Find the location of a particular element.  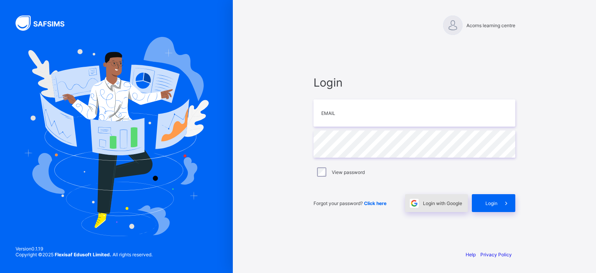

img: google.396cfc9801f0270233282035f929180a.svg is located at coordinates (414, 203).